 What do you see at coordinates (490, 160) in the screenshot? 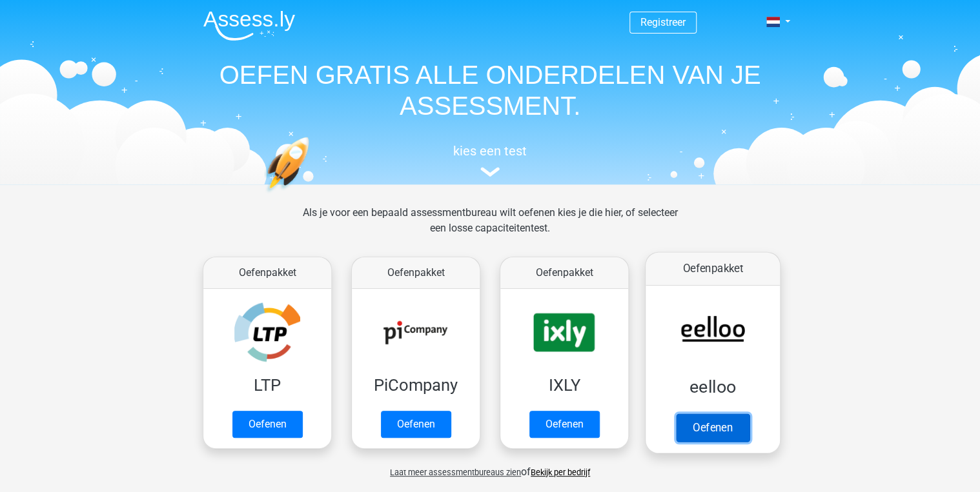
I see `a: kies een test` at bounding box center [490, 160].